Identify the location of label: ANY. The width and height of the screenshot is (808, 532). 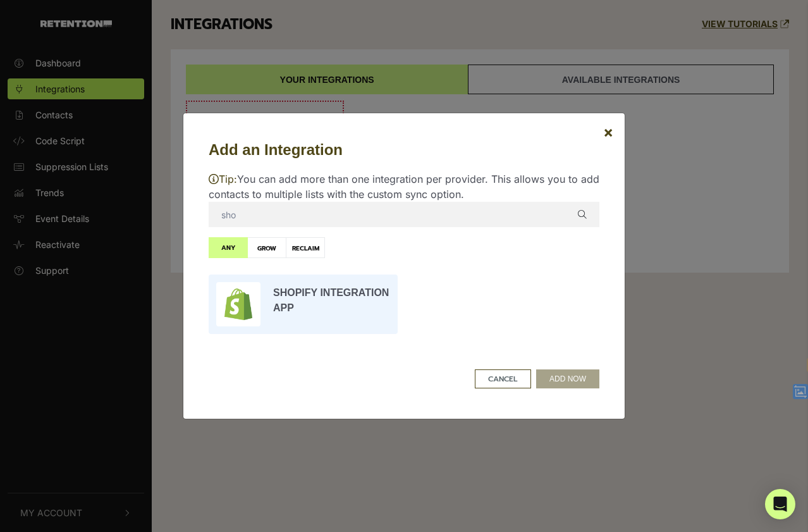
(229, 247).